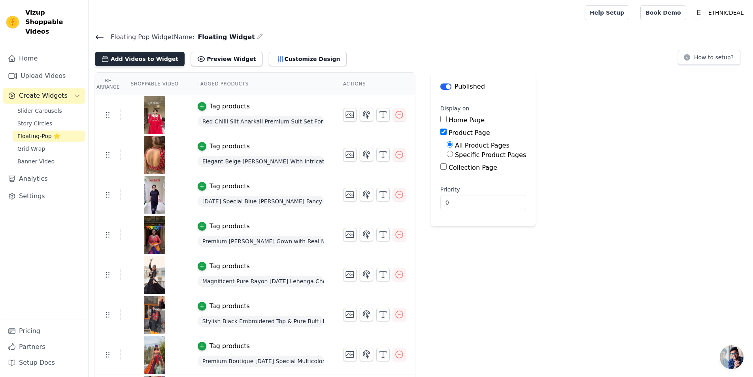 The height and width of the screenshot is (377, 753). Describe the element at coordinates (155, 115) in the screenshot. I see `img: vizup-images-3bc1.png` at that location.